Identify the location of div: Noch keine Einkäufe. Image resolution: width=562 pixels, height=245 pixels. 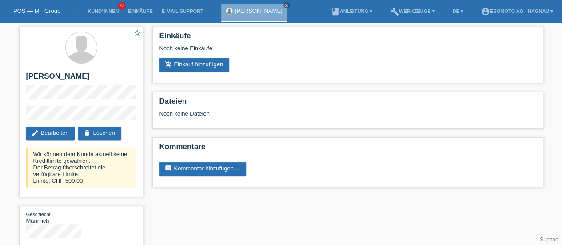
(348, 52).